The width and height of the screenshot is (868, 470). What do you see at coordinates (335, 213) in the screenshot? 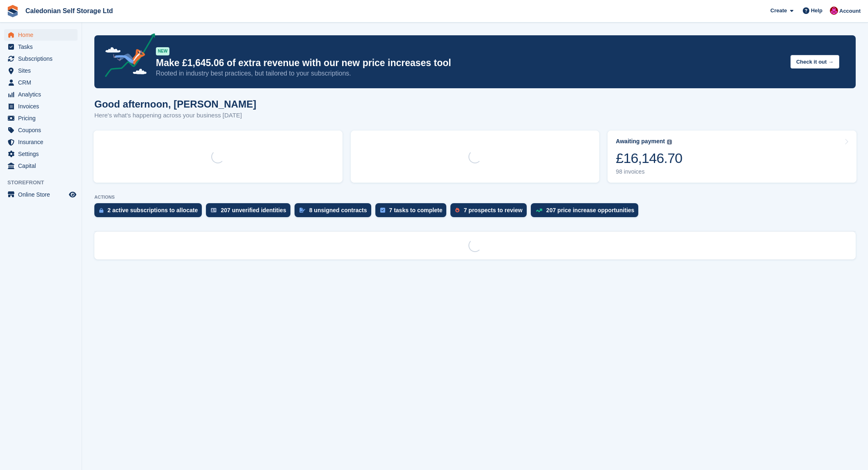
I see `a: 8 unsigned contracts` at bounding box center [335, 213].